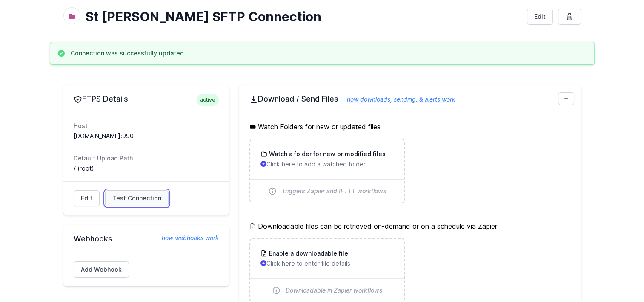  I want to click on p: Click here to enter file details, so click(327, 263).